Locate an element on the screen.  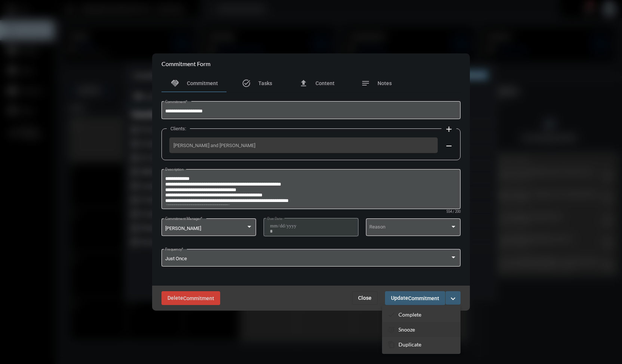
mat-icon: checkmark is located at coordinates (391, 315).